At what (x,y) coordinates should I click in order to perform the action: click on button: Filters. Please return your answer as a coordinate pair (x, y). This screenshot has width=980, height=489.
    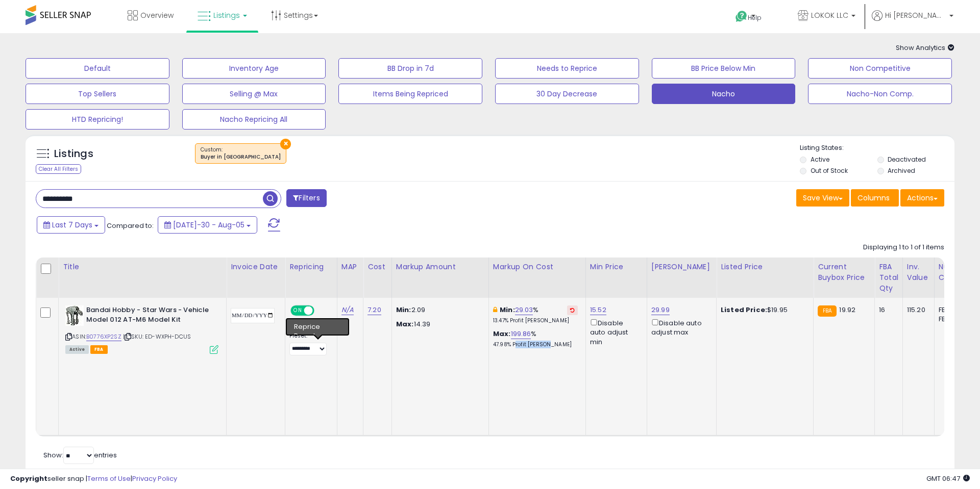
    Looking at the image, I should click on (306, 198).